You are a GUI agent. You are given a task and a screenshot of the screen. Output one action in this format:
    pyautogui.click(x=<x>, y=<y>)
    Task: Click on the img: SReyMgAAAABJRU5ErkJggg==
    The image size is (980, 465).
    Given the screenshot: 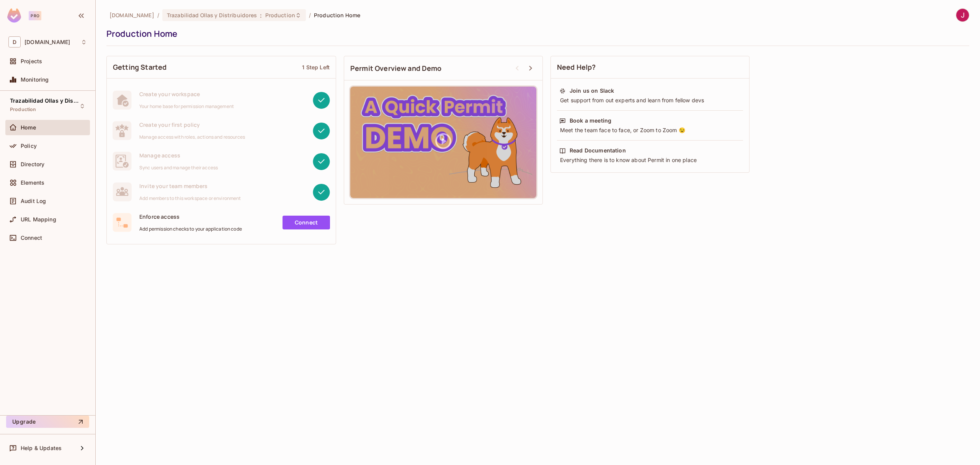 What is the action you would take?
    pyautogui.click(x=14, y=16)
    